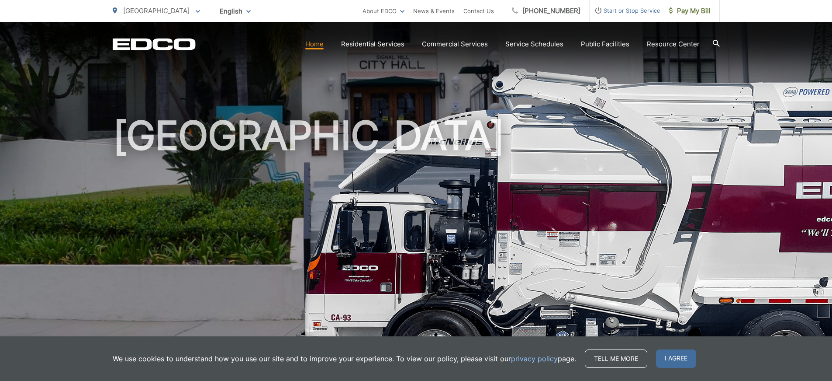 The width and height of the screenshot is (832, 381). Describe the element at coordinates (673, 44) in the screenshot. I see `a: Resource Center` at that location.